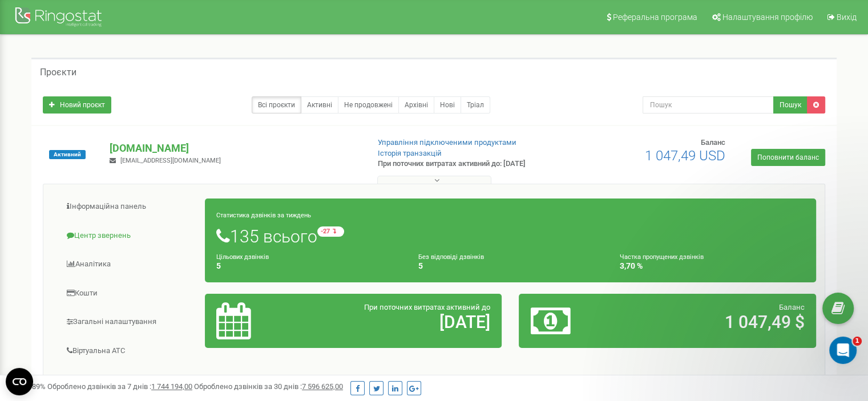 This screenshot has height=401, width=868. What do you see at coordinates (58, 72) in the screenshot?
I see `h5: Проєкти` at bounding box center [58, 72].